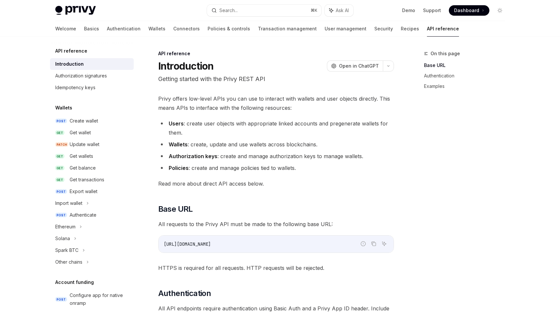  What do you see at coordinates (443, 29) in the screenshot?
I see `a: API reference` at bounding box center [443, 29].